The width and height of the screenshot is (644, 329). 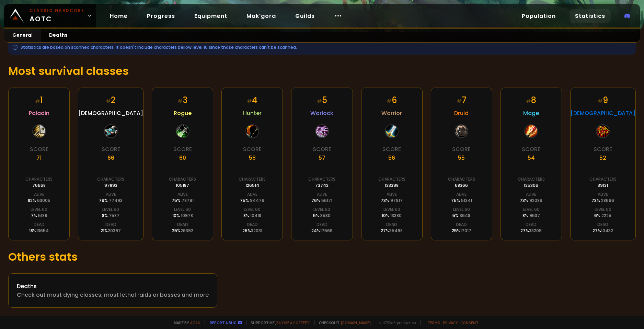 I want to click on span: Mage, so click(x=531, y=113).